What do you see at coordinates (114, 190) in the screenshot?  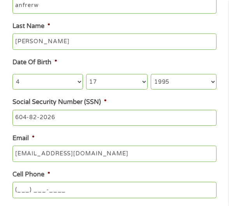 I see `input: (541) 754-3010` at bounding box center [114, 190].